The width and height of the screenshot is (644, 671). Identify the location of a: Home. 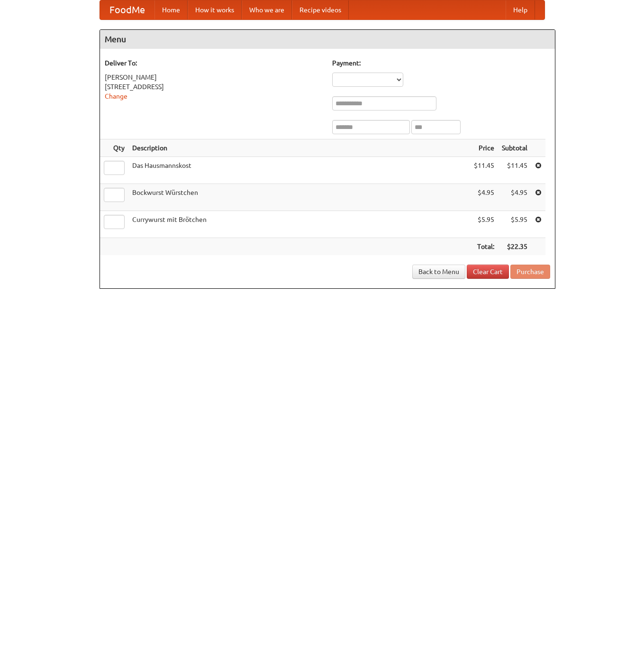
(171, 10).